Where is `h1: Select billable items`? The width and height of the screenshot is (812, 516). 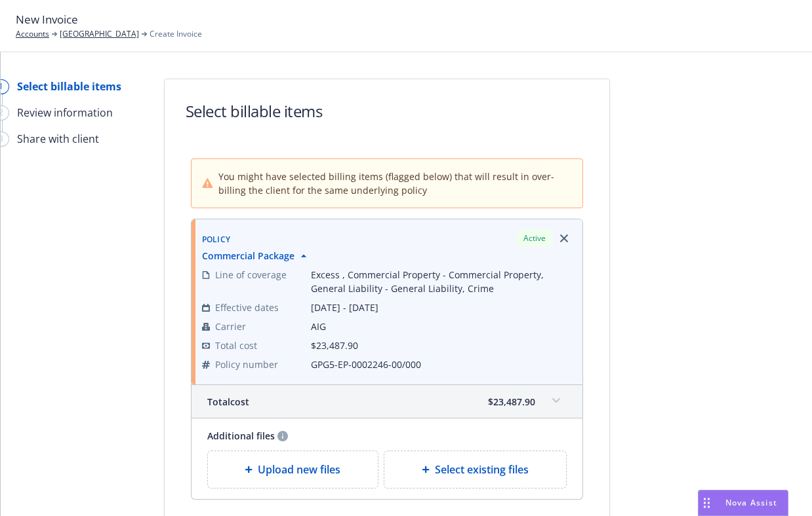 h1: Select billable items is located at coordinates (254, 111).